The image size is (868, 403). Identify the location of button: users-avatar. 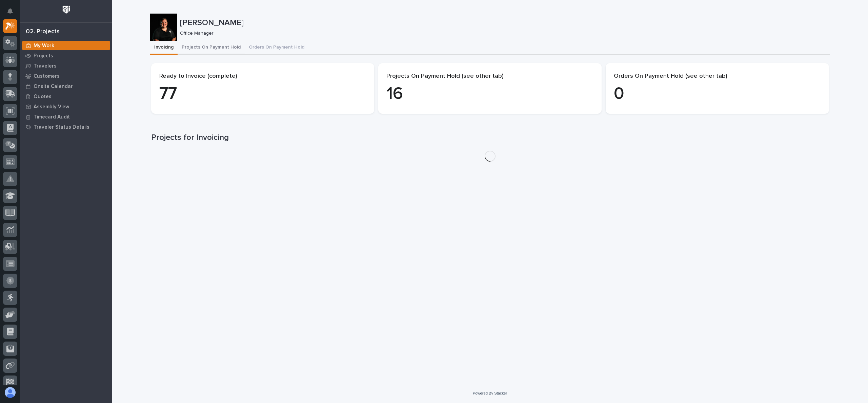
(10, 392).